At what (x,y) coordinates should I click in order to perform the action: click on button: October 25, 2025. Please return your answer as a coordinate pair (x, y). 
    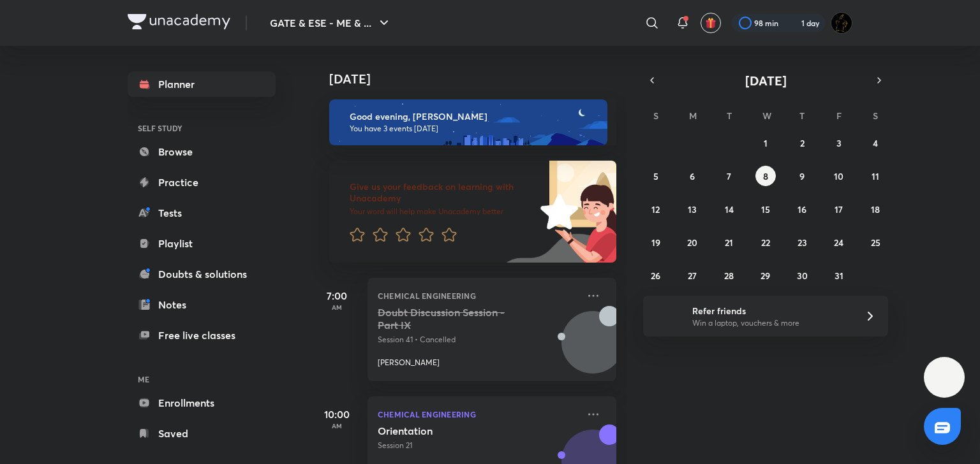
    Looking at the image, I should click on (876, 243).